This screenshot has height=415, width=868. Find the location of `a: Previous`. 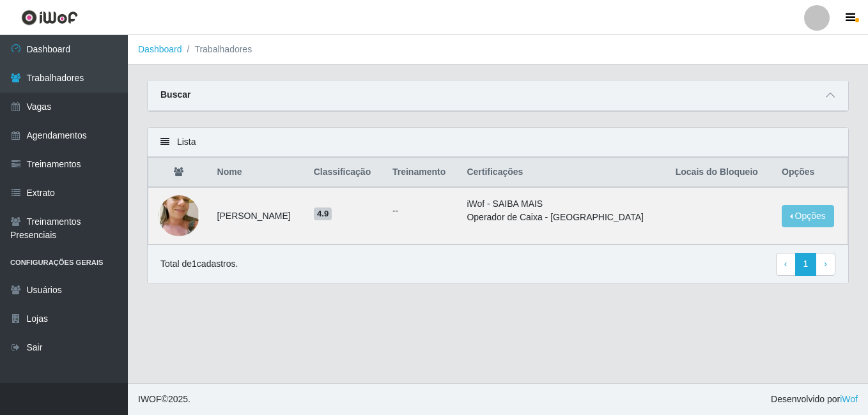

a: Previous is located at coordinates (786, 264).